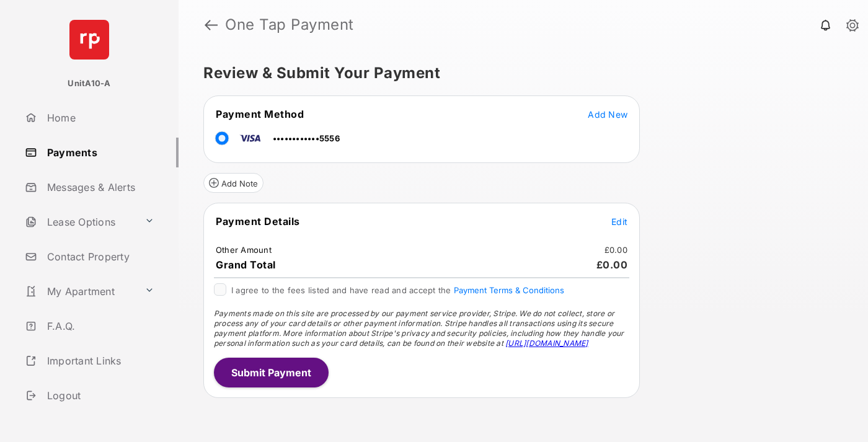 This screenshot has width=868, height=442. What do you see at coordinates (509, 290) in the screenshot?
I see `button: I agree to the fees listed and have read and accept the` at bounding box center [509, 290].